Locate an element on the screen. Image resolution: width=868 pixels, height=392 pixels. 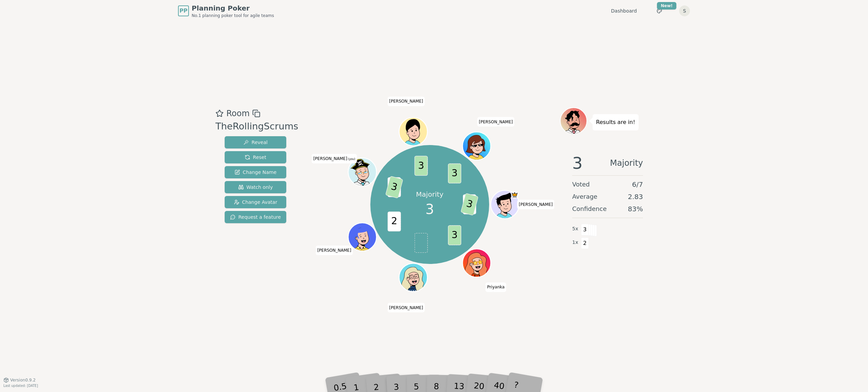
span: Request a feature is located at coordinates (255, 217).